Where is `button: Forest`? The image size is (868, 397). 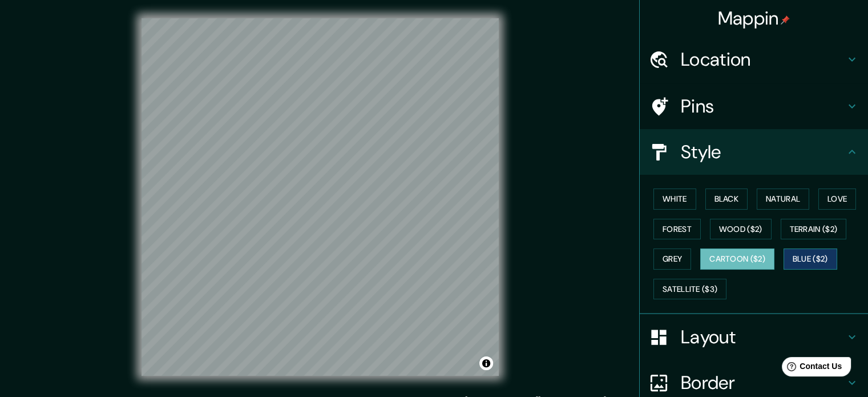
button: Forest is located at coordinates (677, 229).